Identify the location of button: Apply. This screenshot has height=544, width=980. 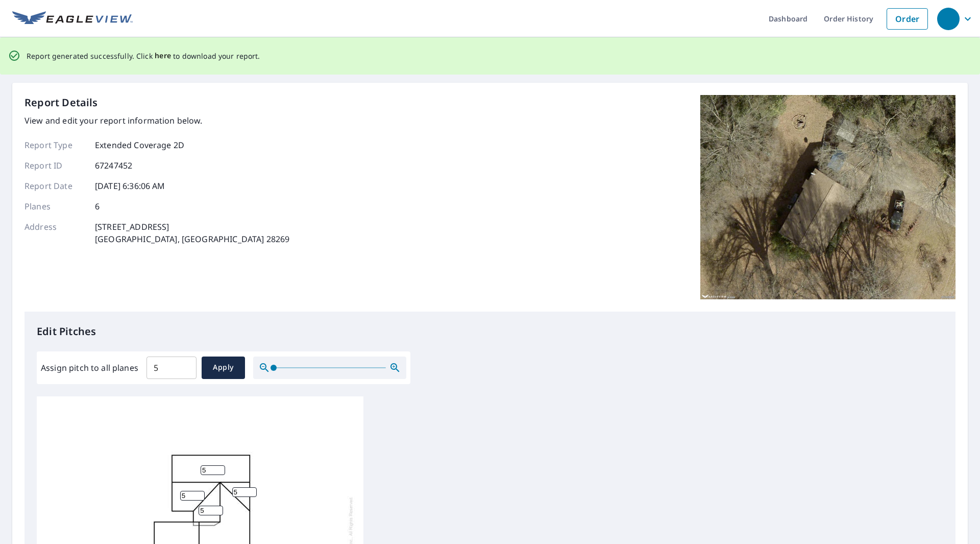
(223, 368).